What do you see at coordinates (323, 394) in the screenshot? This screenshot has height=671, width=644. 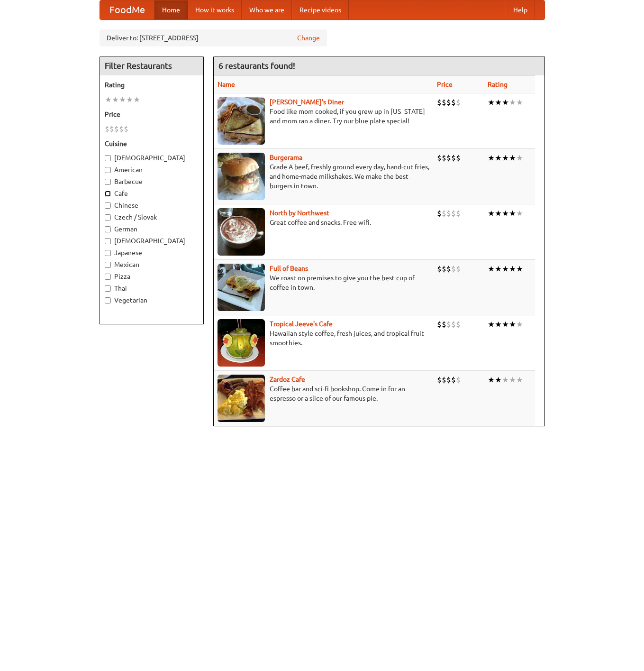 I see `p: Coffee bar and sci-fi bookshop. Come in for an espresso or a slice of our famous pie.` at bounding box center [323, 394].